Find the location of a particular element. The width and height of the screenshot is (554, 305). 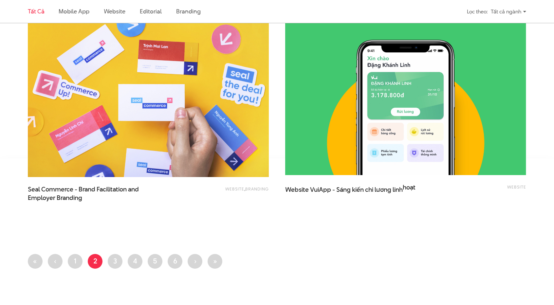

div: Lọc theo: is located at coordinates (477, 11).